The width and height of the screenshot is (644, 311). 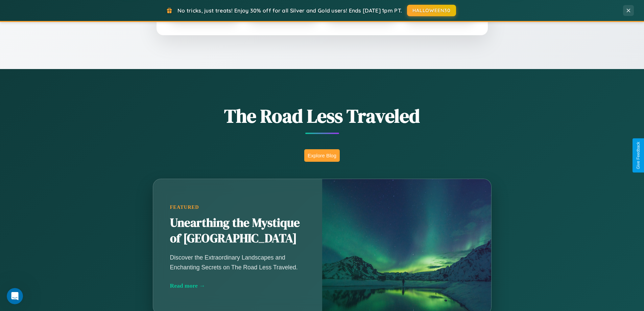 What do you see at coordinates (322, 156) in the screenshot?
I see `button: Explore Blog` at bounding box center [322, 156].